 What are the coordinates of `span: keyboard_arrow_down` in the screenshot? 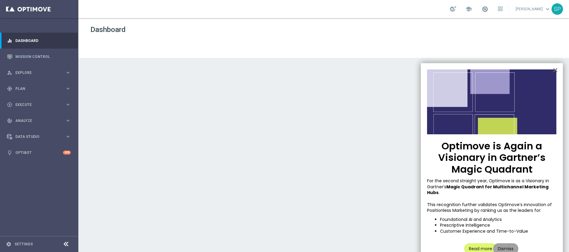 It's located at (548, 9).